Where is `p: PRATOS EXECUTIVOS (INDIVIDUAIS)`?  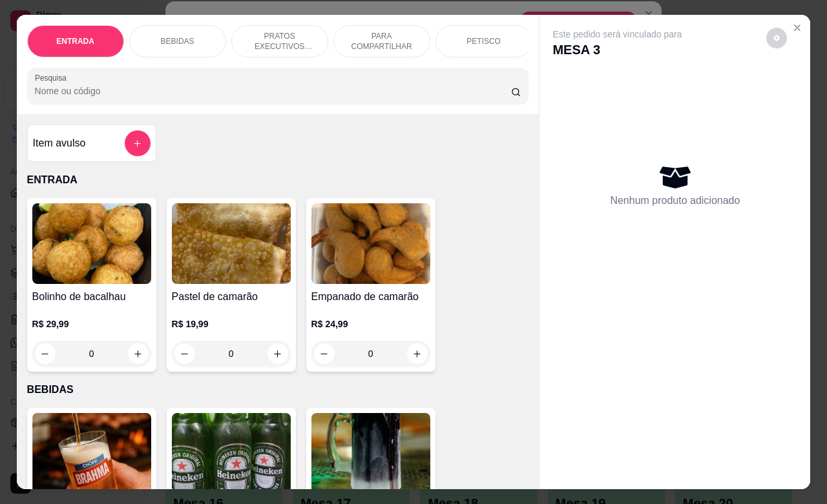 p: PRATOS EXECUTIVOS (INDIVIDUAIS) is located at coordinates (279, 41).